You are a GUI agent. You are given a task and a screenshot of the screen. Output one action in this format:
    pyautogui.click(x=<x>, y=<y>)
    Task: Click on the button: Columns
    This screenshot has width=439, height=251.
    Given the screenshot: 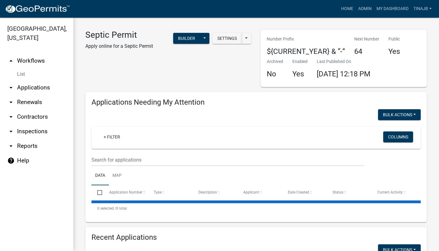 What is the action you would take?
    pyautogui.click(x=398, y=137)
    